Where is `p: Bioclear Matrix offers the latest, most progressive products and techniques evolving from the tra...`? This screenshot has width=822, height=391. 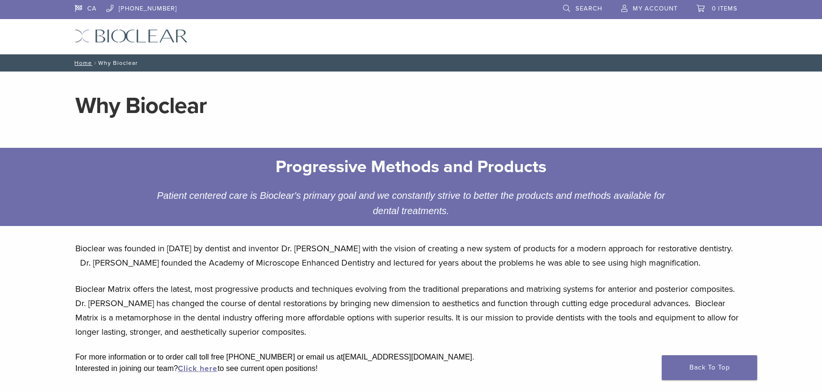
p: Bioclear Matrix offers the latest, most progressive products and techniques evolving from the tra... is located at coordinates (411, 311).